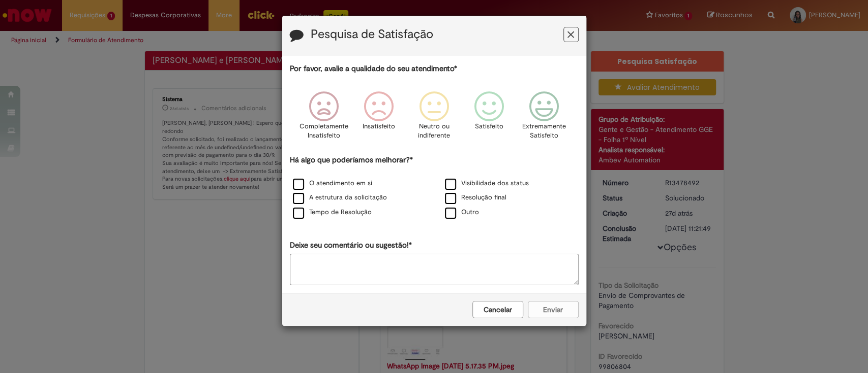 The image size is (868, 373). Describe the element at coordinates (461, 213) in the screenshot. I see `label: Outro` at that location.